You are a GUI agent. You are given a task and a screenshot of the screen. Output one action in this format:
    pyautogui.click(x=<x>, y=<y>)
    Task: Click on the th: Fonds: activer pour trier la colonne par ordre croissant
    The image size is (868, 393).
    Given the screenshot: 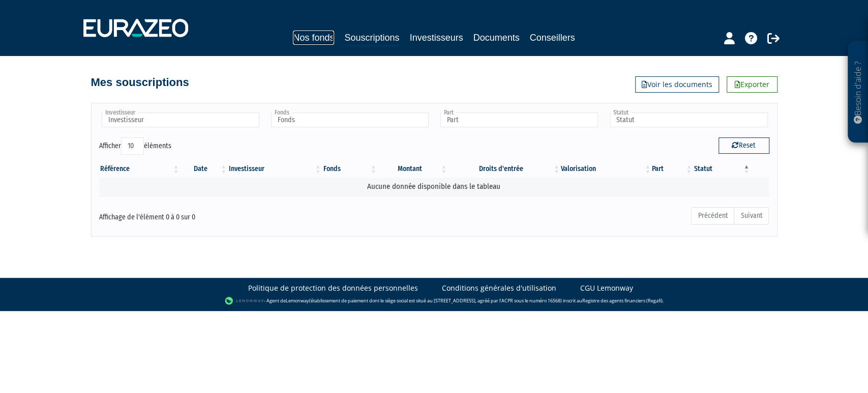 What is the action you would take?
    pyautogui.click(x=350, y=169)
    